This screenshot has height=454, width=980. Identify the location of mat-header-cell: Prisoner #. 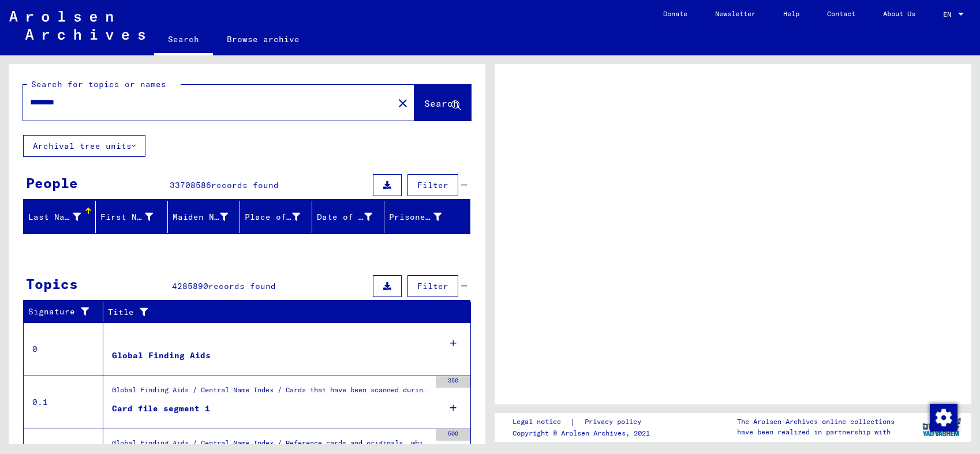
(427, 217).